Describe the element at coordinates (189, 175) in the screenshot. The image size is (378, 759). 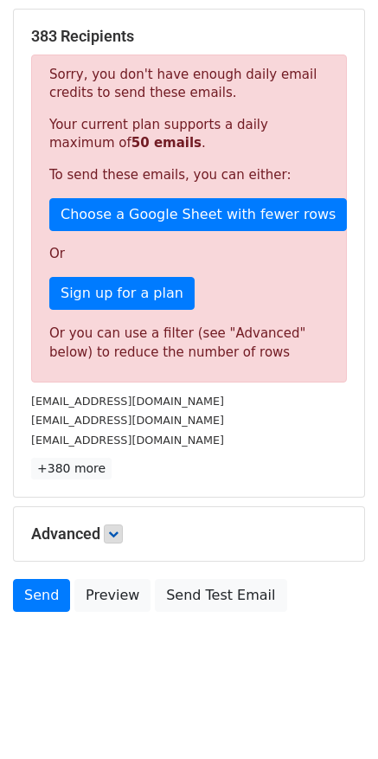
I see `p: To send these emails, you can either:` at that location.